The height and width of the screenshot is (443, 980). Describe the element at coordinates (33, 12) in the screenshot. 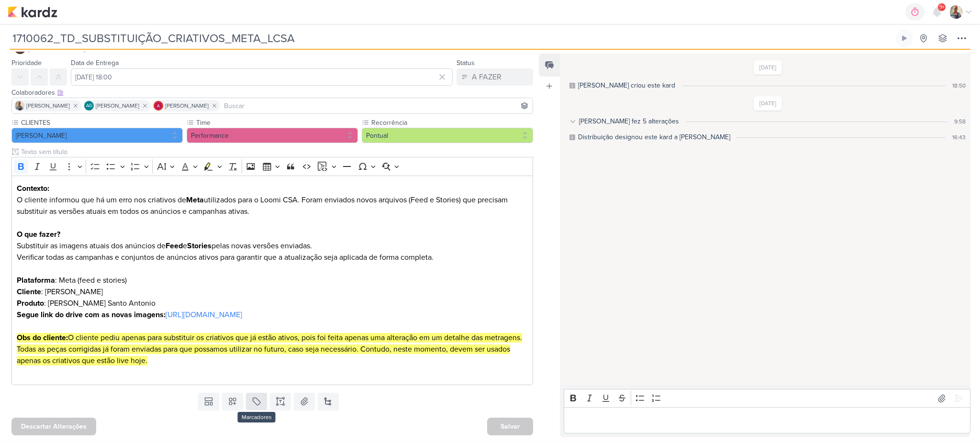

I see `img: kardz.app` at that location.